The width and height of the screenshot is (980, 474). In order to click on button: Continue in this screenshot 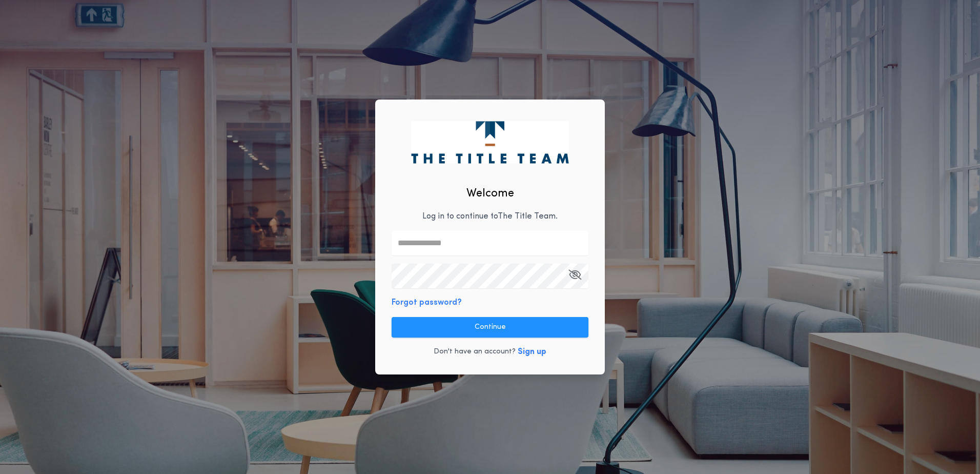, I will do `click(490, 328)`.